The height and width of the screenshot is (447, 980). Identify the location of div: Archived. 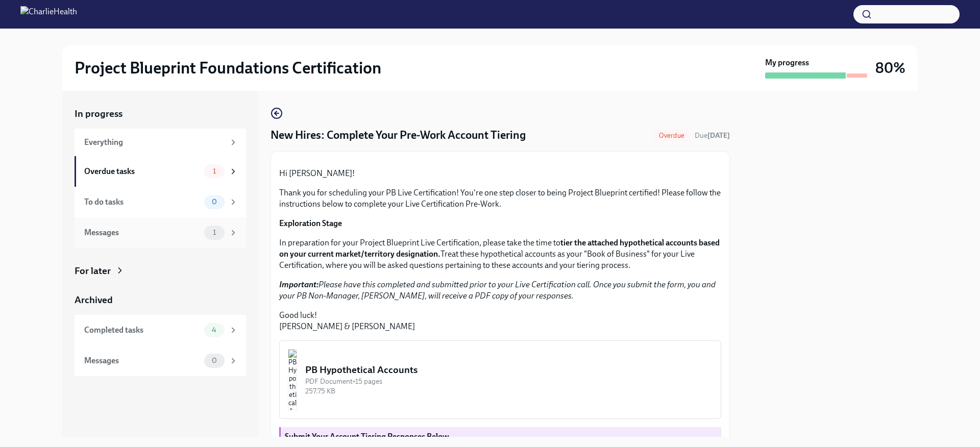
(161, 300).